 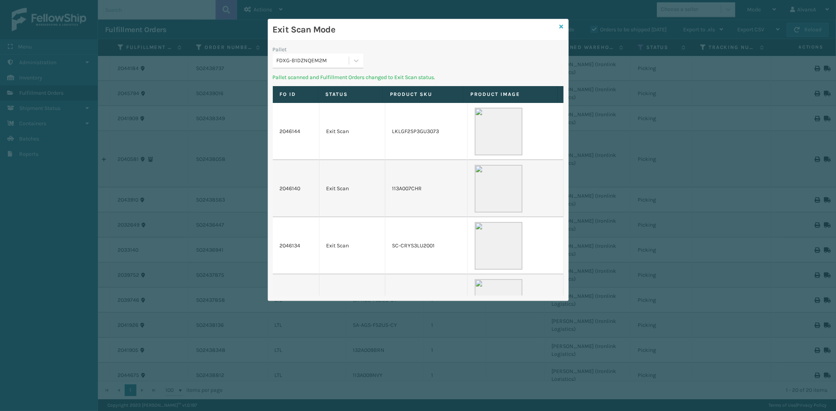 I want to click on td: LKLGF2SP3GU3073, so click(x=426, y=132).